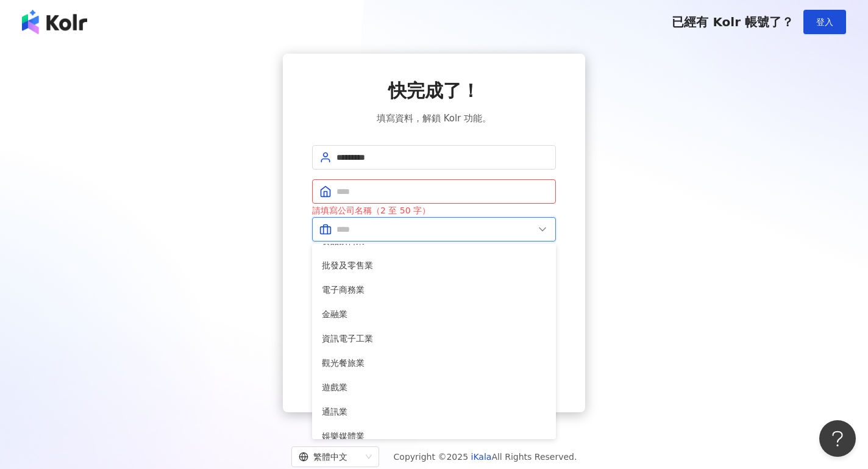  Describe the element at coordinates (824, 22) in the screenshot. I see `button: 登入` at that location.